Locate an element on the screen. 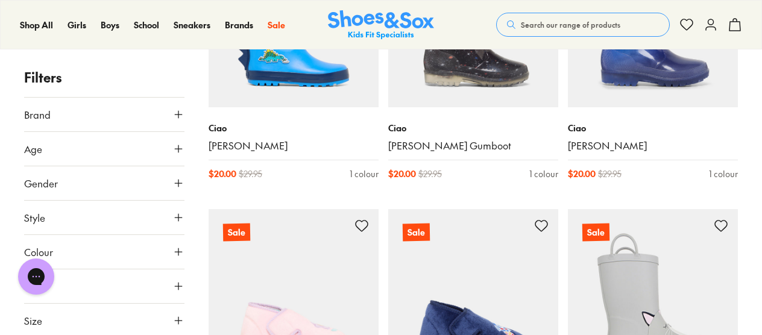  span: Style is located at coordinates (34, 218).